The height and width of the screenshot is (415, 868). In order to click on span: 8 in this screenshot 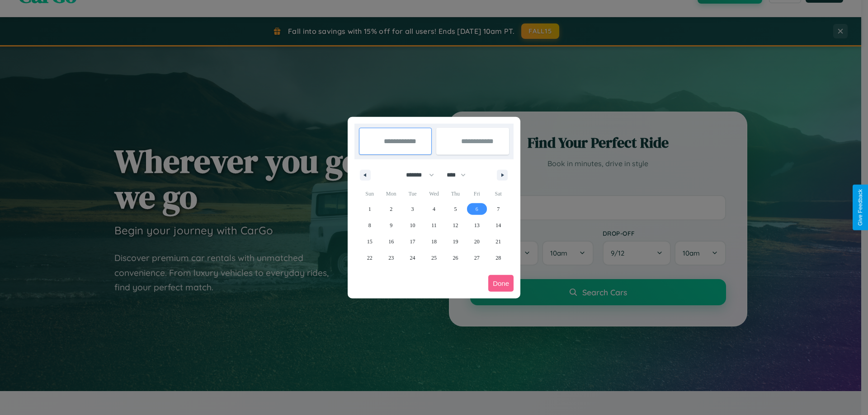, I will do `click(370, 225)`.